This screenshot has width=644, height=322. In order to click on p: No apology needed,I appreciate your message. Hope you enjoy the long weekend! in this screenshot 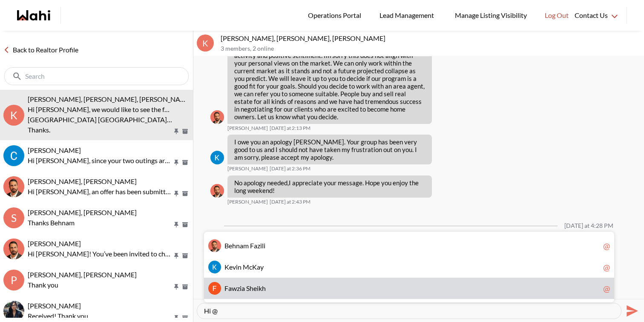, I will do `click(329, 186)`.